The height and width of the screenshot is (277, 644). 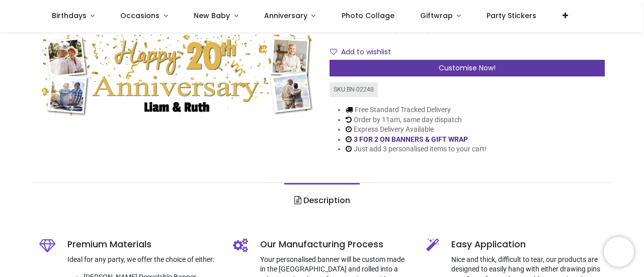 What do you see at coordinates (335, 244) in the screenshot?
I see `h5: Our Manufacturing Process` at bounding box center [335, 244].